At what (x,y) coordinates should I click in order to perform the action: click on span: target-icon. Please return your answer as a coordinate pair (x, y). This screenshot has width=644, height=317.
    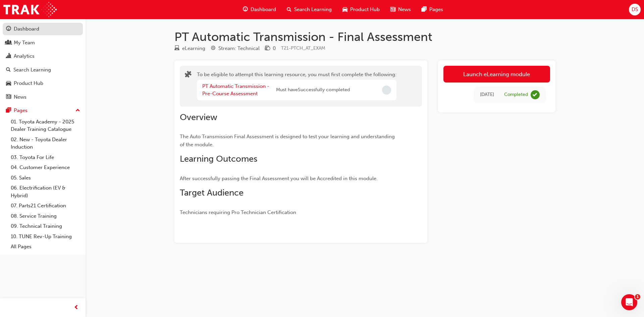
    Looking at the image, I should click on (213, 49).